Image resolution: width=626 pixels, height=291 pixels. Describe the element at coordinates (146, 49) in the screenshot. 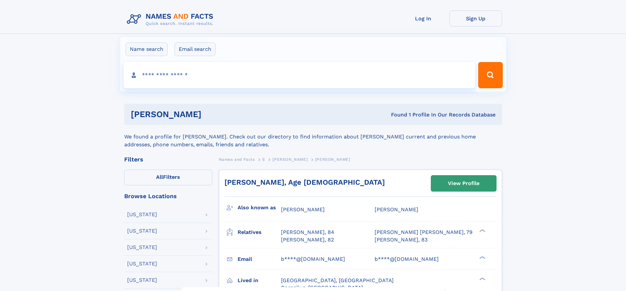

I see `label: Name search` at that location.